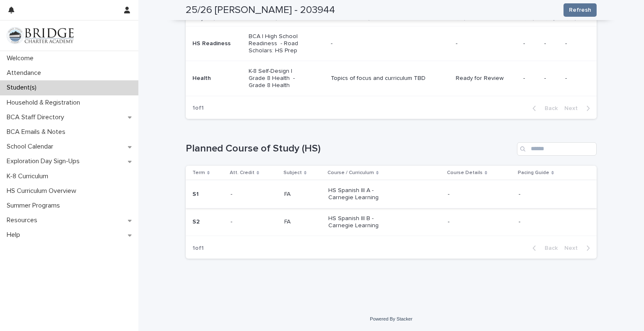 This screenshot has height=331, width=644. I want to click on p: Course / Curriculum, so click(350, 173).